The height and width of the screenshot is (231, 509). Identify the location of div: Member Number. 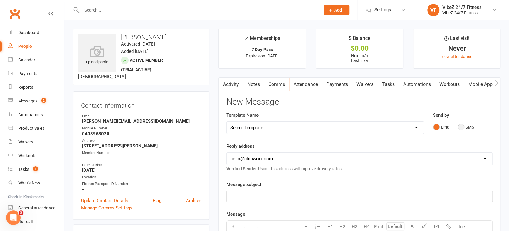
(142, 153).